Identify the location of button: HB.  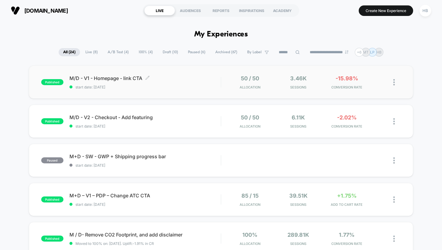
(425, 11).